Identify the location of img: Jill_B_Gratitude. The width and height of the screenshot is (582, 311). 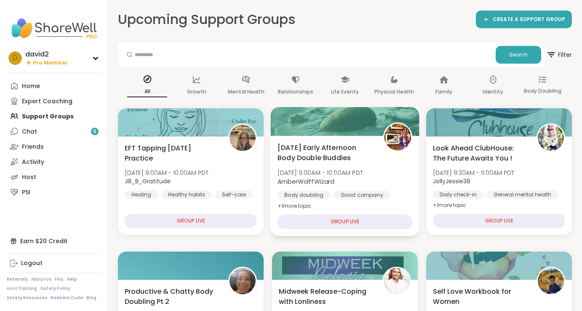
(242, 138).